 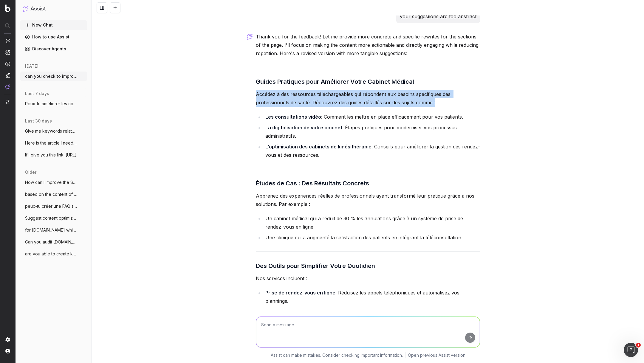 I want to click on span: Suggest content optimization and keyword, so click(x=51, y=218).